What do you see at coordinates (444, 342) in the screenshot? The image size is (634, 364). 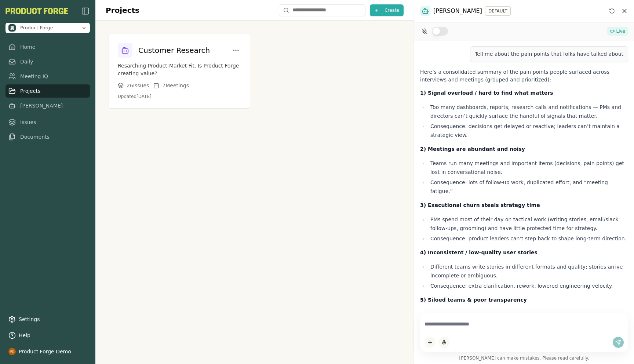 I see `button: Start dictation` at bounding box center [444, 342].